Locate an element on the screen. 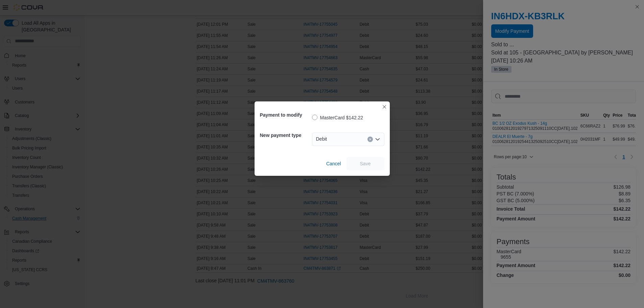  button: Clear input is located at coordinates (370, 139).